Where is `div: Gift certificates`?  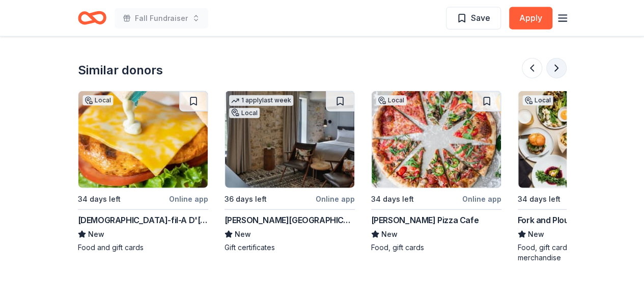 div: Gift certificates is located at coordinates (290, 248).